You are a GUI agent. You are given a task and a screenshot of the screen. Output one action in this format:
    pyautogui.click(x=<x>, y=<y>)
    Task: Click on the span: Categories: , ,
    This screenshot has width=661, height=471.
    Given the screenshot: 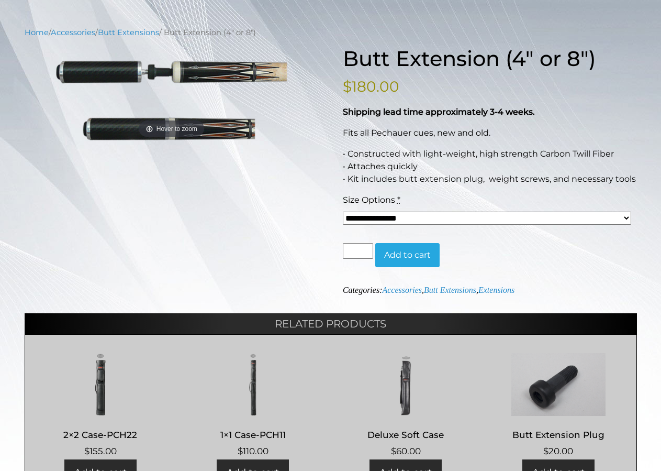 What is the action you would take?
    pyautogui.click(x=429, y=290)
    